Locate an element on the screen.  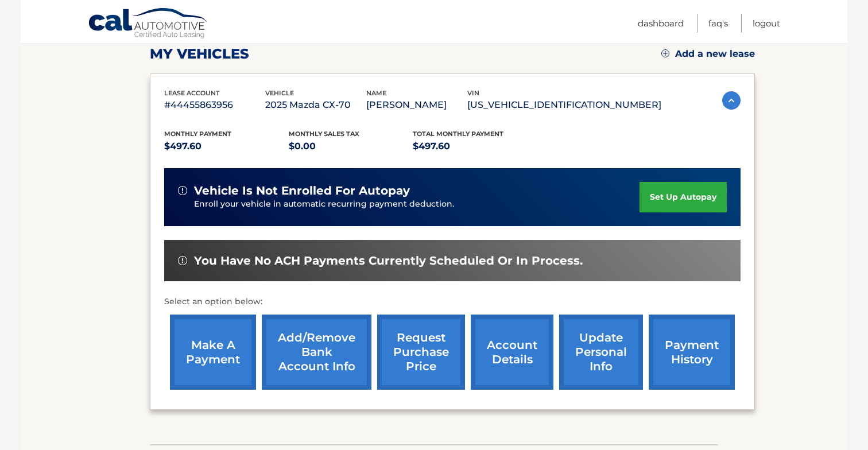
a: set up autopay is located at coordinates (683, 197).